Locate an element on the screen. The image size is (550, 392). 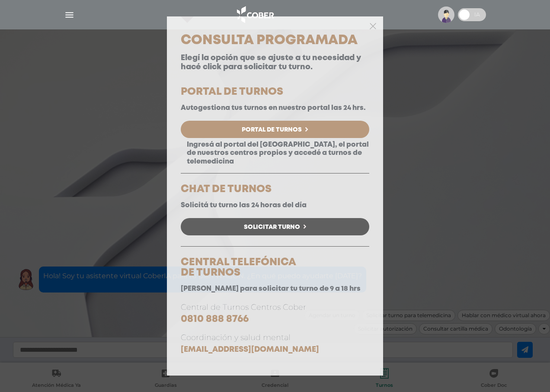
a: Portal de Turnos is located at coordinates (275, 129).